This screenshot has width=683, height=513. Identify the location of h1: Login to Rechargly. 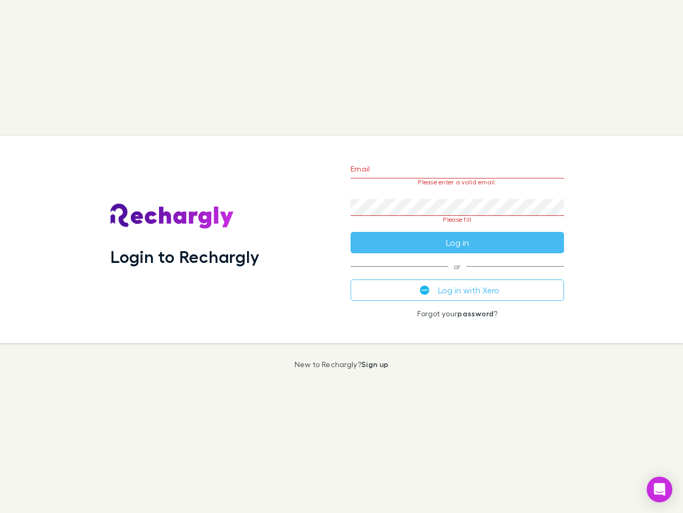
(185, 256).